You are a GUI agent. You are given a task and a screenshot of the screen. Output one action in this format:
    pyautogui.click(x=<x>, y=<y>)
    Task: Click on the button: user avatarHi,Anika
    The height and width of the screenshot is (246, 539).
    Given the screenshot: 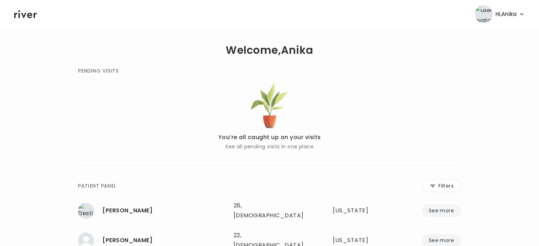 What is the action you would take?
    pyautogui.click(x=500, y=14)
    